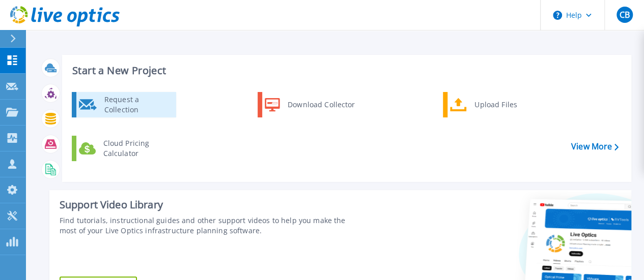 Image resolution: width=644 pixels, height=280 pixels. I want to click on div: Cloud Pricing Calculator, so click(136, 149).